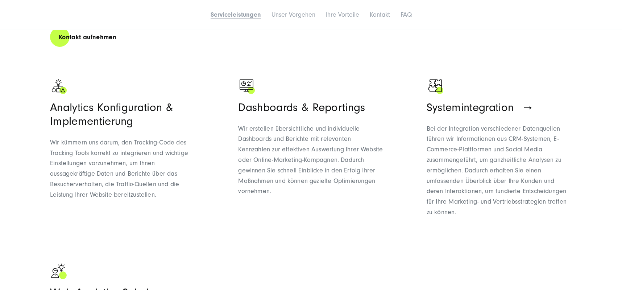  What do you see at coordinates (470, 107) in the screenshot?
I see `span: Systemintegration` at bounding box center [470, 107].